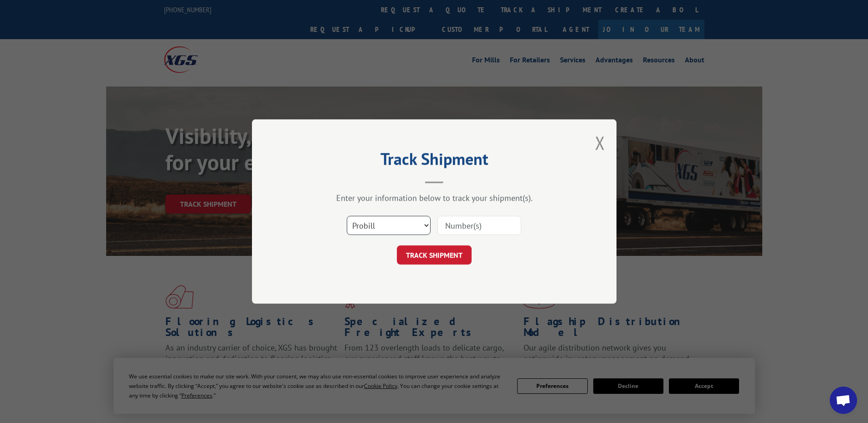  I want to click on button: Close modal, so click(600, 143).